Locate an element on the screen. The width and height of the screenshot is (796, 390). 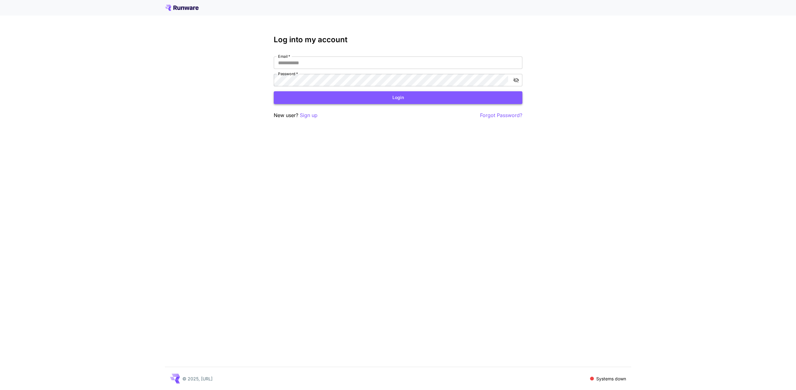
button: Login is located at coordinates (398, 97).